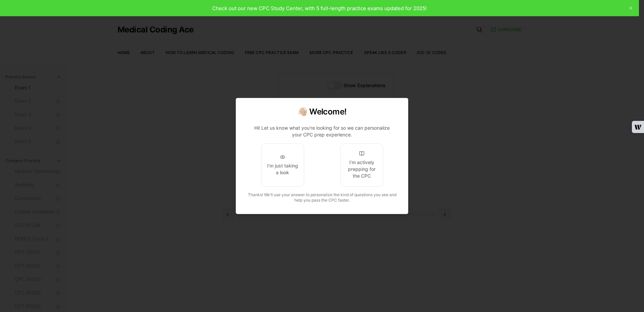 Image resolution: width=644 pixels, height=312 pixels. I want to click on span: Thanks! We'll use your answer to personalize the kind of questions you see and help you pass the ..., so click(322, 197).